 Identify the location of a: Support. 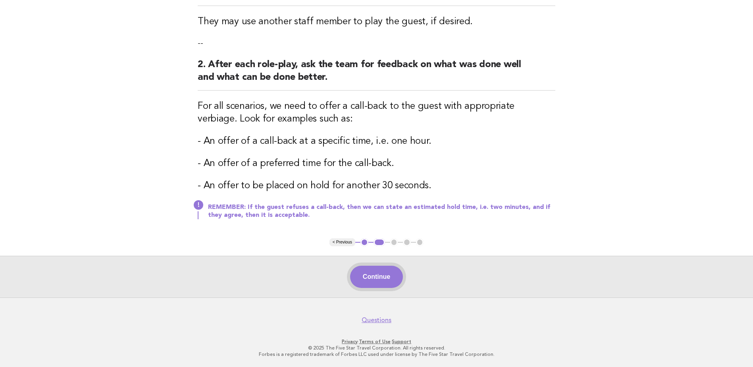
(402, 342).